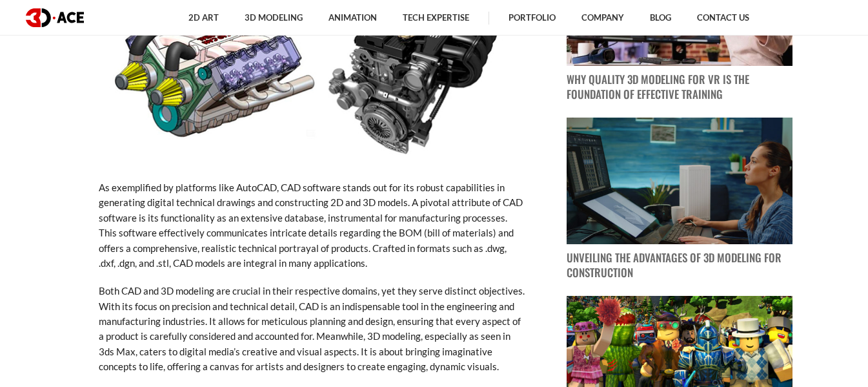 Image resolution: width=868 pixels, height=387 pixels. What do you see at coordinates (680, 199) in the screenshot?
I see `a: blog post image Unveiling the Advantages of 3D Modeling for Construction` at bounding box center [680, 199].